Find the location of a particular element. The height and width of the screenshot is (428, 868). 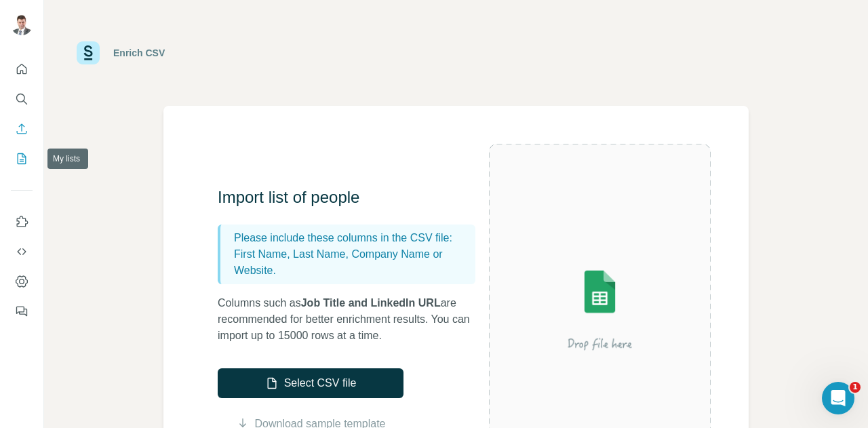

button: Dashboard is located at coordinates (22, 282).